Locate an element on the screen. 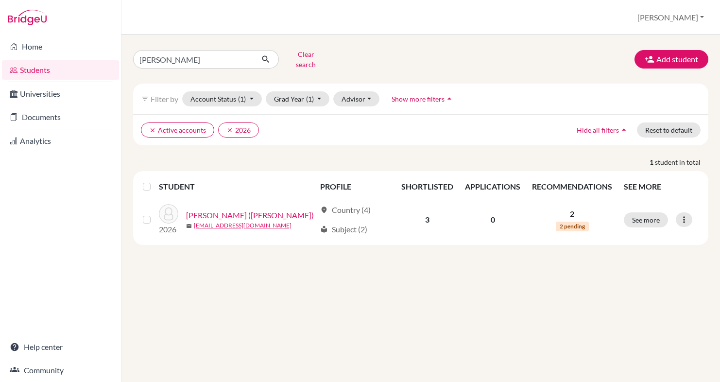 The width and height of the screenshot is (720, 382). button: Grad Year(1) is located at coordinates (298, 99).